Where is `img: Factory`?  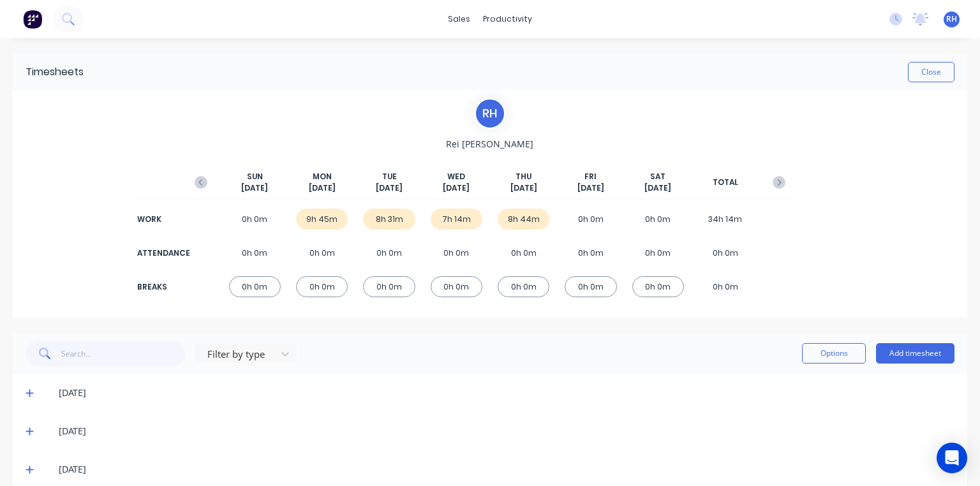
img: Factory is located at coordinates (33, 19).